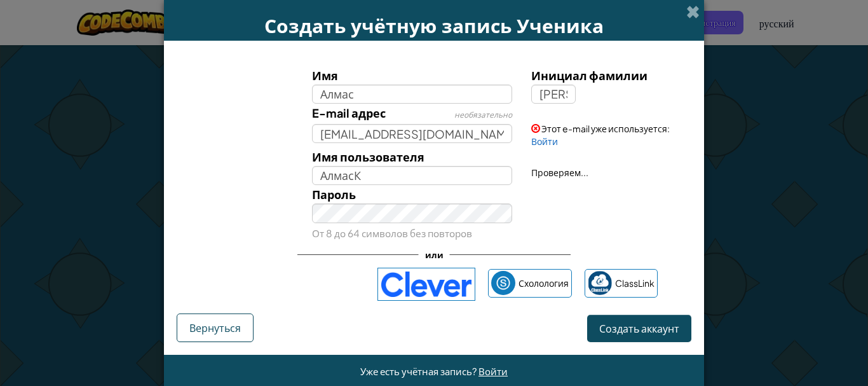 This screenshot has height=386, width=868. Describe the element at coordinates (434, 25) in the screenshot. I see `font: Создать учётную запись Ученика` at that location.